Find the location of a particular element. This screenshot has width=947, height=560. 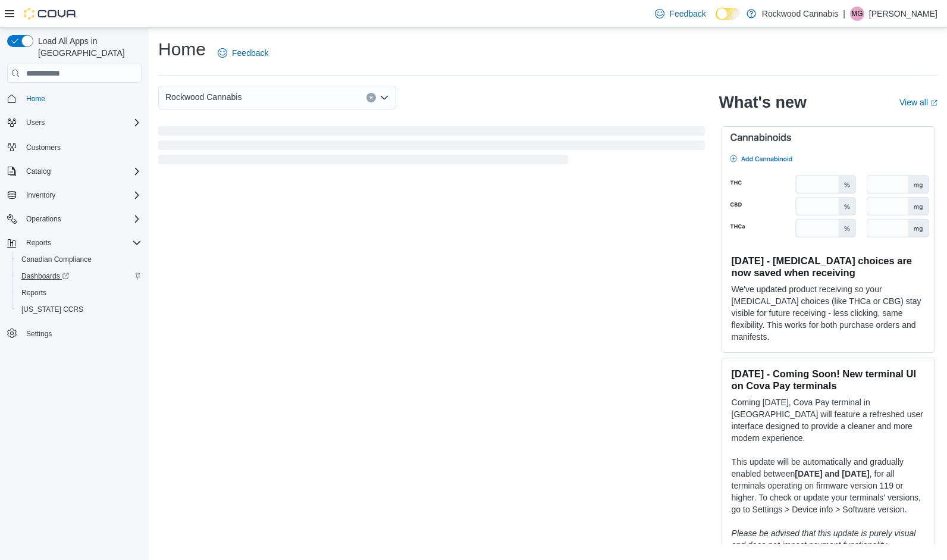

p: This update will be automatically and gradually enabled between , for all terminals operating on ... is located at coordinates (828, 486).